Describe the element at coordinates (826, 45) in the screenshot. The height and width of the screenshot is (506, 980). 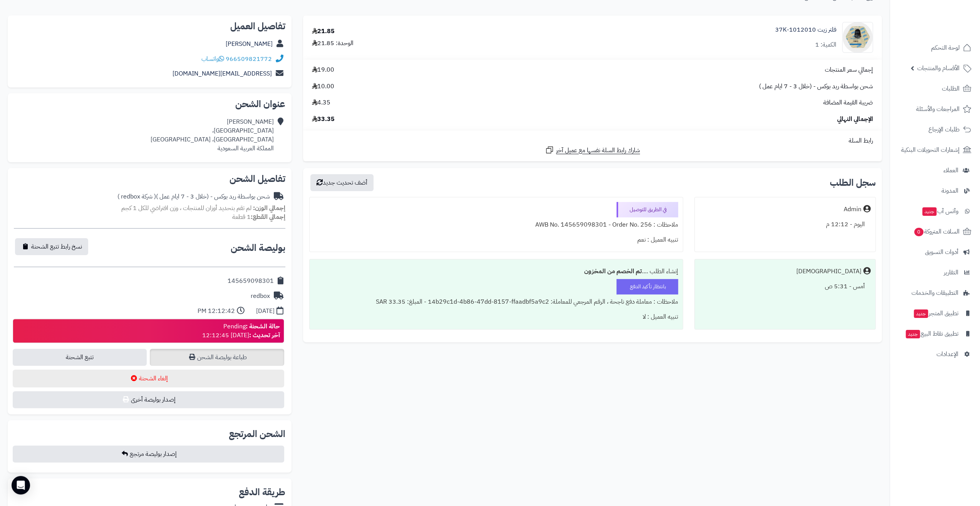
I see `div: الكمية: 1` at that location.